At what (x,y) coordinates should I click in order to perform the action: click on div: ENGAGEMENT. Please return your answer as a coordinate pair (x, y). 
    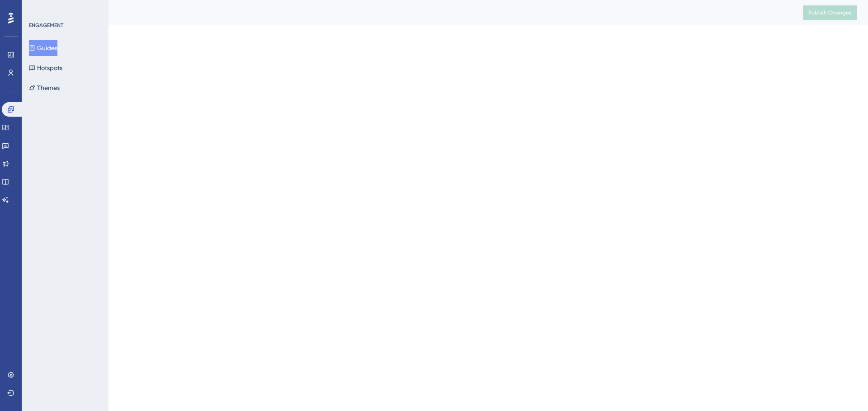
    Looking at the image, I should click on (46, 25).